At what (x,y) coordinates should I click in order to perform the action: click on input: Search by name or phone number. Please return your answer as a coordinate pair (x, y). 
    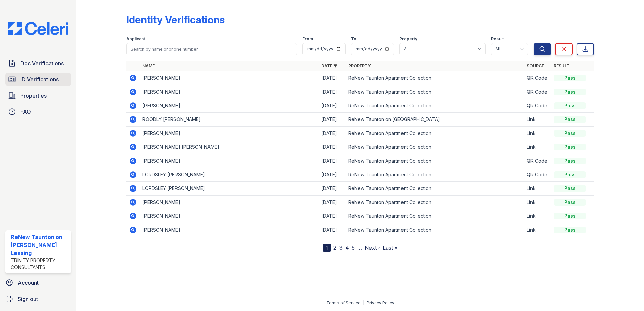
    Looking at the image, I should click on (212, 49).